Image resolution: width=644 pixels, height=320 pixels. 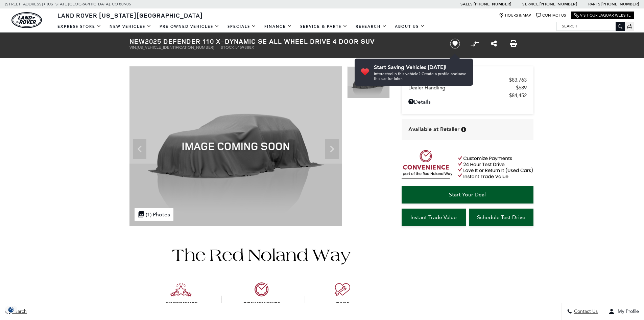 What do you see at coordinates (245, 47) in the screenshot?
I see `span: L459888X` at bounding box center [245, 47].